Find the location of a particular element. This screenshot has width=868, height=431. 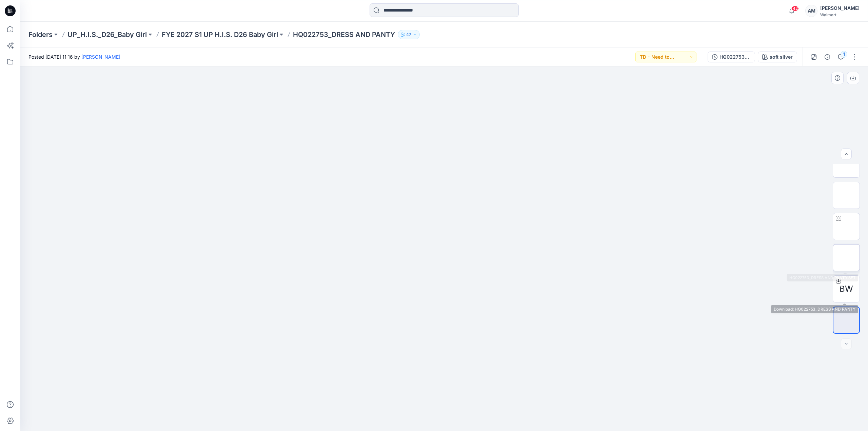

a: FYE 2027 S1 UP H.I.S. D26 Baby Girl is located at coordinates (220, 35).